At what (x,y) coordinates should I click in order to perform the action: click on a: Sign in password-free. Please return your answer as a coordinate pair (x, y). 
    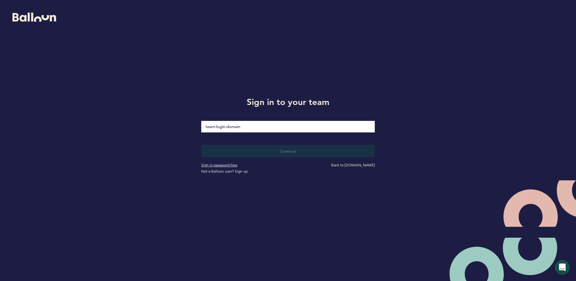
    Looking at the image, I should click on (219, 165).